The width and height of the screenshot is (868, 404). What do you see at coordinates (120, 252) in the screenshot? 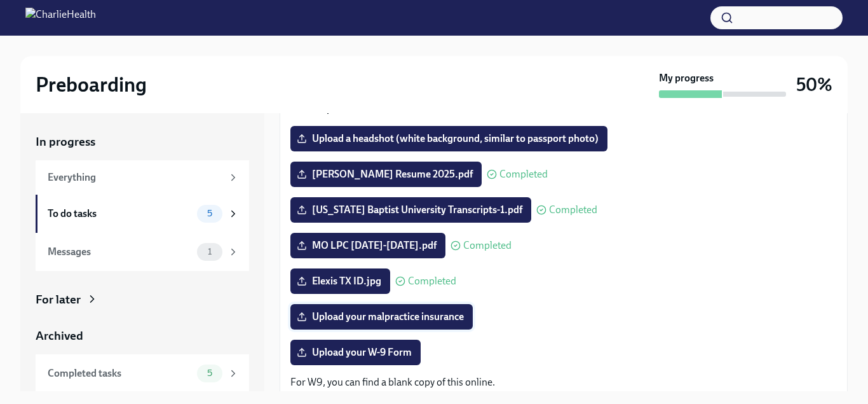
I see `div: Messages` at bounding box center [120, 252].